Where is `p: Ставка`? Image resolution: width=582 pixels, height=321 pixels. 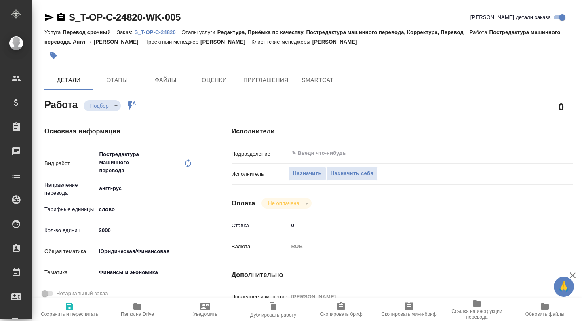 p: Ставка is located at coordinates (260, 225).